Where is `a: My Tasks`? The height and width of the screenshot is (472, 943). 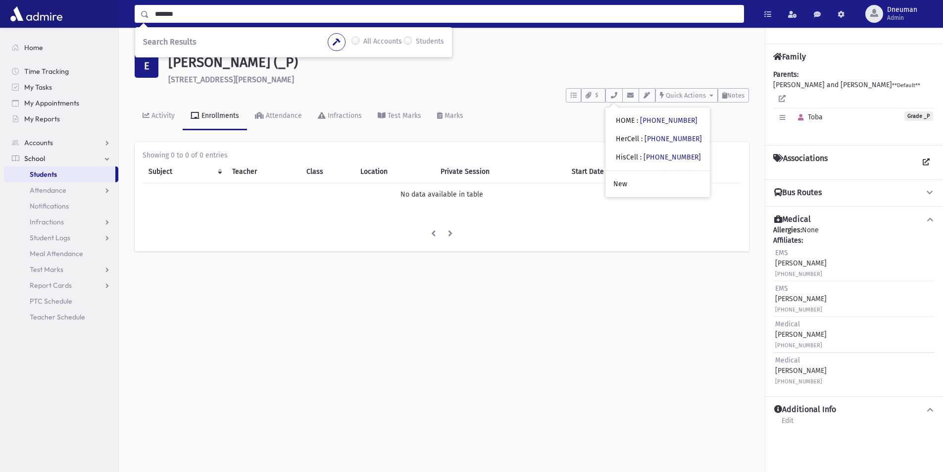 a: My Tasks is located at coordinates (61, 87).